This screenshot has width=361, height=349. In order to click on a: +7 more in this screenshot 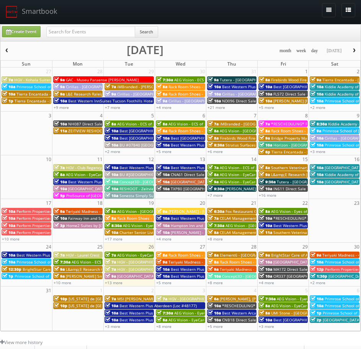, I will do `click(215, 195)`.